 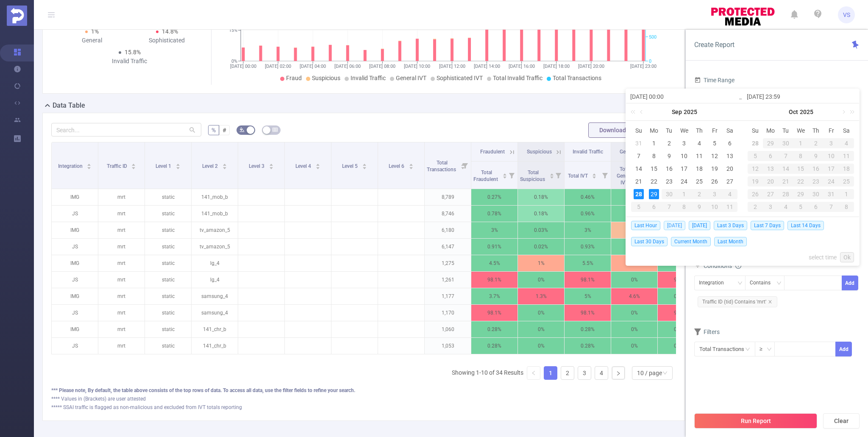 What do you see at coordinates (685, 131) in the screenshot?
I see `th: Wed` at bounding box center [685, 131].